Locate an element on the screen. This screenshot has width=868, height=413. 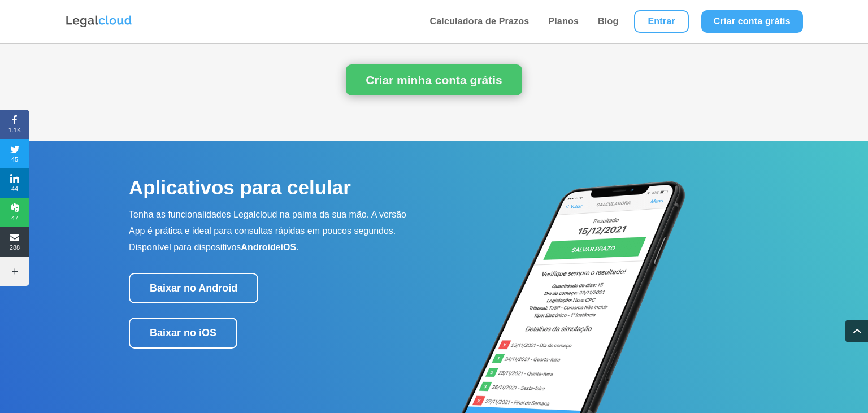
a: Baixar no iOS is located at coordinates (183, 333).